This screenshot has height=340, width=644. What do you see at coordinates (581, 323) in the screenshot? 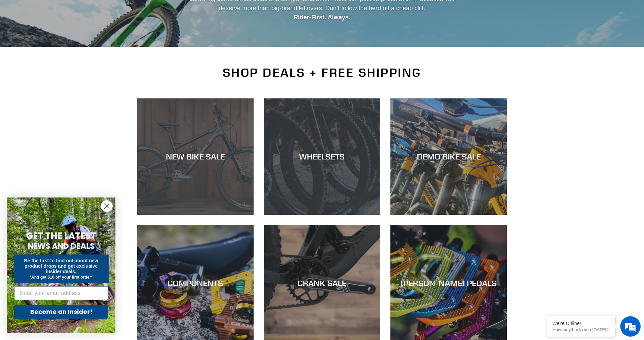
I see `div: We're Online!` at bounding box center [581, 323].